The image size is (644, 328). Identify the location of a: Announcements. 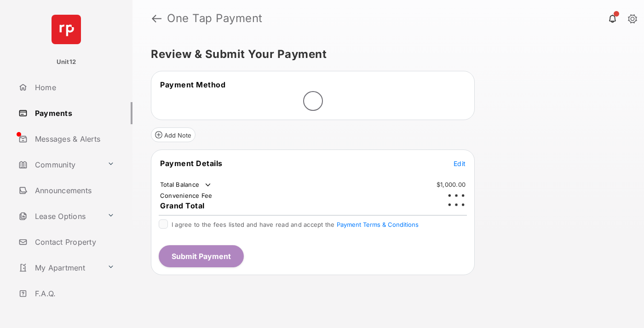
(74, 190).